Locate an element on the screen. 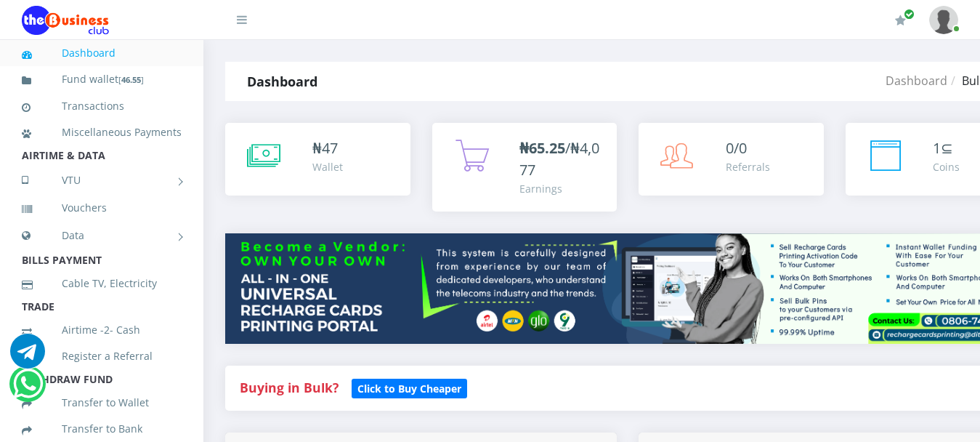 This screenshot has height=442, width=980. b: Click to Buy Cheaper is located at coordinates (409, 388).